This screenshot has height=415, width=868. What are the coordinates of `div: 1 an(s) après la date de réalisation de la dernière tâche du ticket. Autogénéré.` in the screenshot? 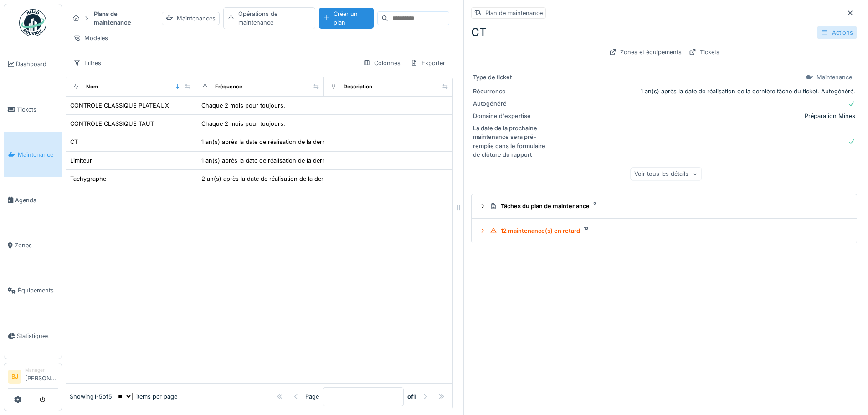 It's located at (702, 91).